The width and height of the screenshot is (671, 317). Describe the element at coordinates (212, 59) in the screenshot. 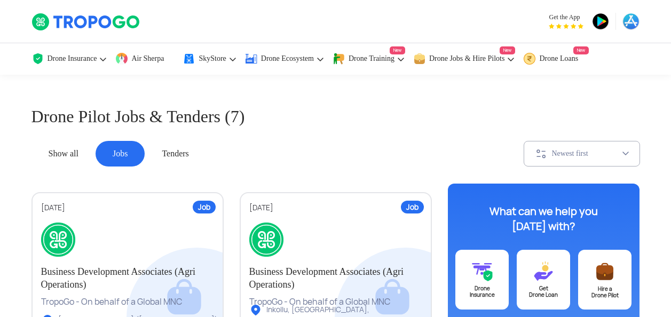

I see `span: SkyStore` at that location.